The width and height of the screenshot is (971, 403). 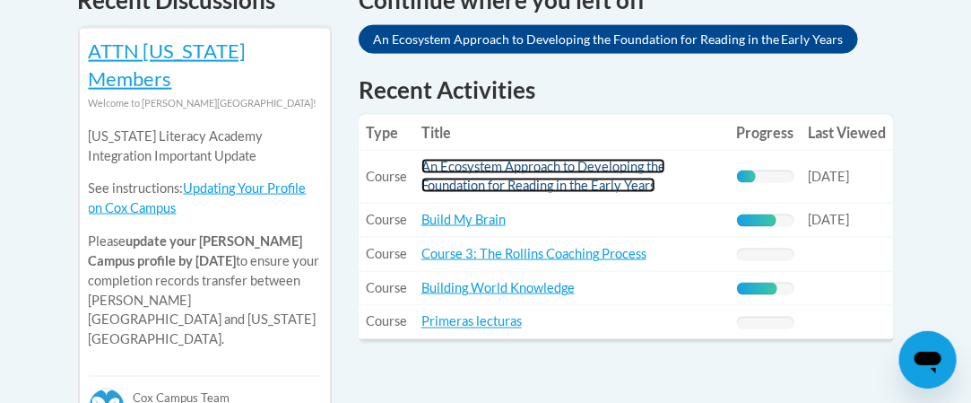 What do you see at coordinates (572, 133) in the screenshot?
I see `th: Title` at bounding box center [572, 133].